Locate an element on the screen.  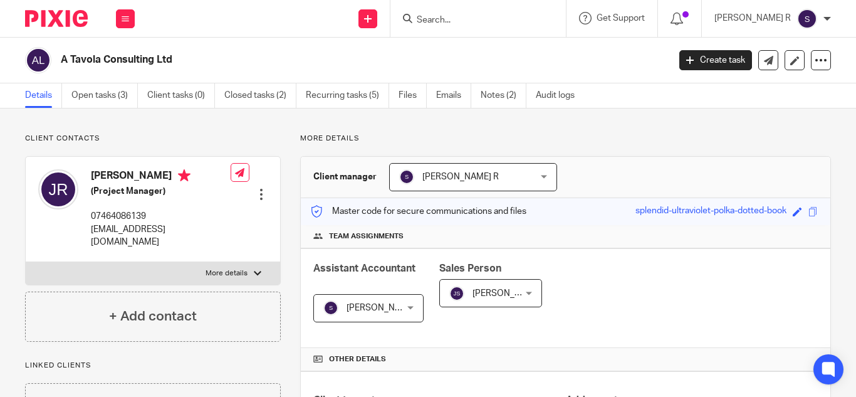
p: Client contacts is located at coordinates (153, 139).